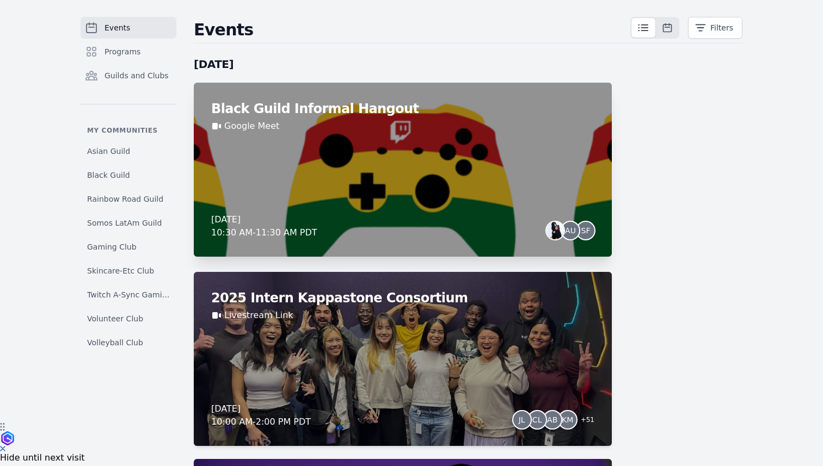  Describe the element at coordinates (128, 319) in the screenshot. I see `a: Volunteer Club` at that location.